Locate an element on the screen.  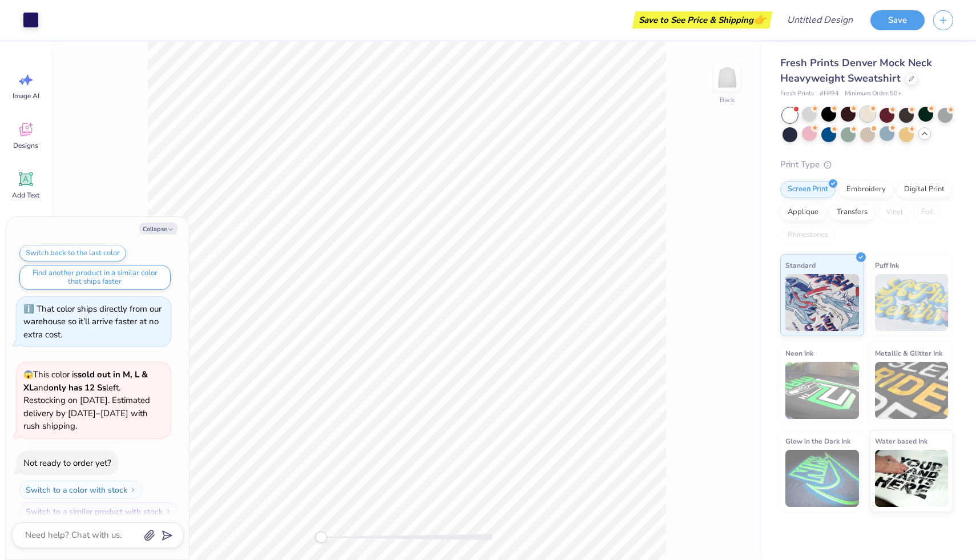
img: Switch to a similar product with stock is located at coordinates (168, 511).